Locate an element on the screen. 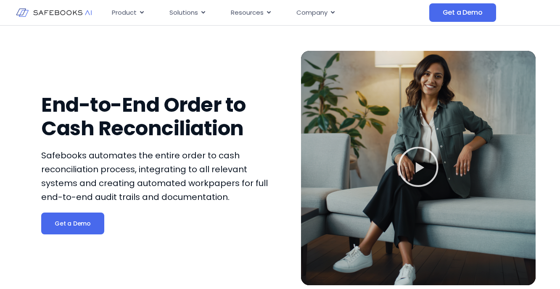  span: Solutions is located at coordinates (184, 13).